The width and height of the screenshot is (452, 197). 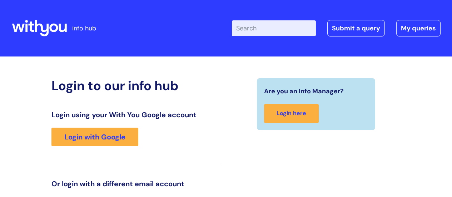 What do you see at coordinates (136, 85) in the screenshot?
I see `h2: Login to our info hub` at bounding box center [136, 85].